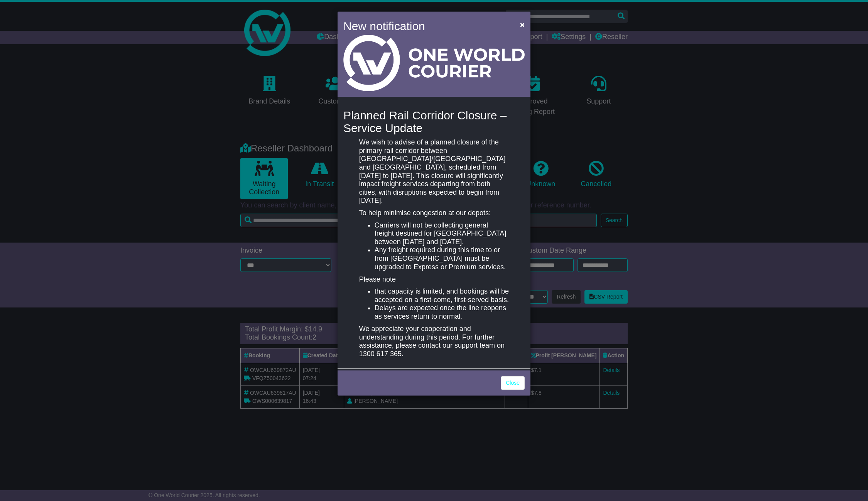  I want to click on button: Close, so click(522, 24).